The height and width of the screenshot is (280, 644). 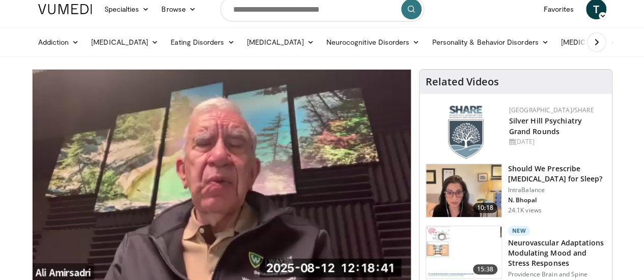 What do you see at coordinates (59, 42) in the screenshot?
I see `a: Addiction` at bounding box center [59, 42].